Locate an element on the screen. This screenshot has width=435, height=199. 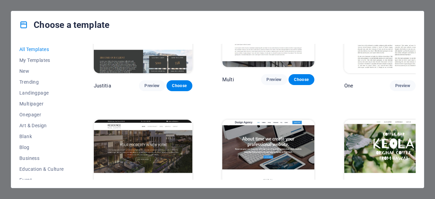
span: Landingpage is located at coordinates (41, 93).